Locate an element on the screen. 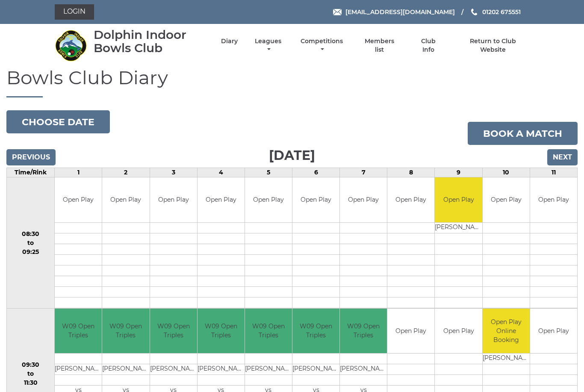  img: Phone us is located at coordinates (474, 12).